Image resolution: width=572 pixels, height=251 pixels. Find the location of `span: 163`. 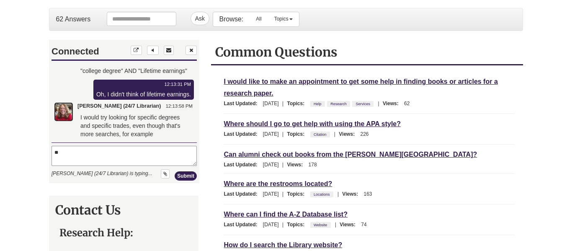

span: 163 is located at coordinates (368, 194).